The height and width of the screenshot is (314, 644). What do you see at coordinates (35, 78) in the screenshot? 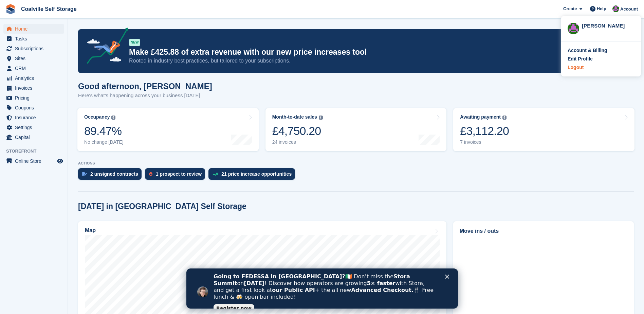
I see `span: Analytics` at bounding box center [35, 78].